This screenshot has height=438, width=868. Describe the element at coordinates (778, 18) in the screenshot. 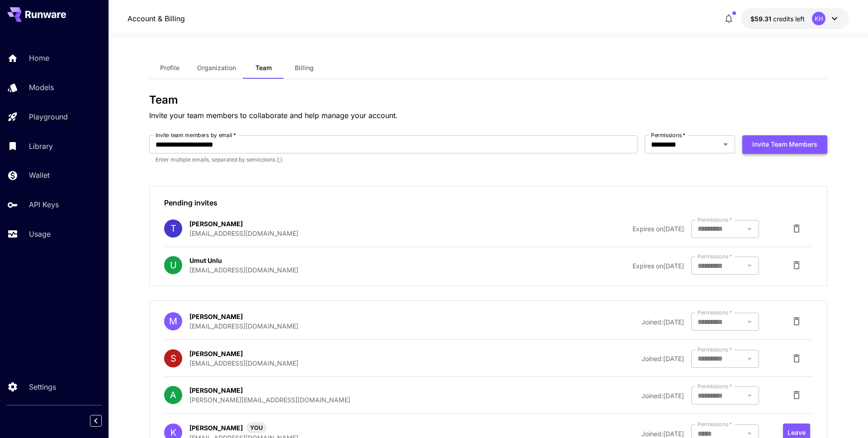

I see `div: $59.30819` at that location.